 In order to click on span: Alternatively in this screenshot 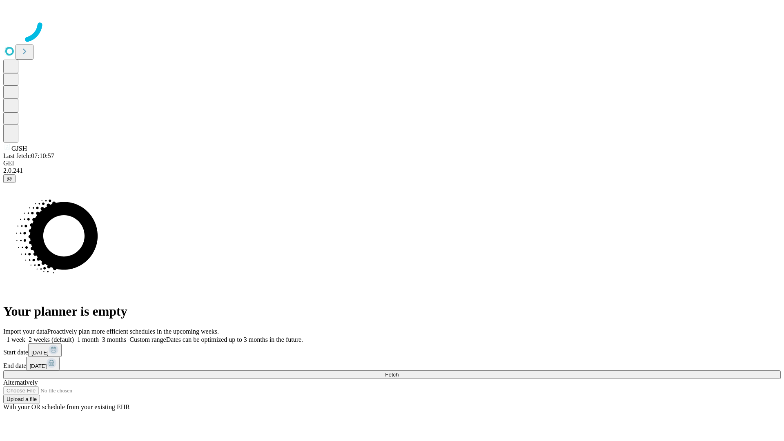, I will do `click(20, 382)`.